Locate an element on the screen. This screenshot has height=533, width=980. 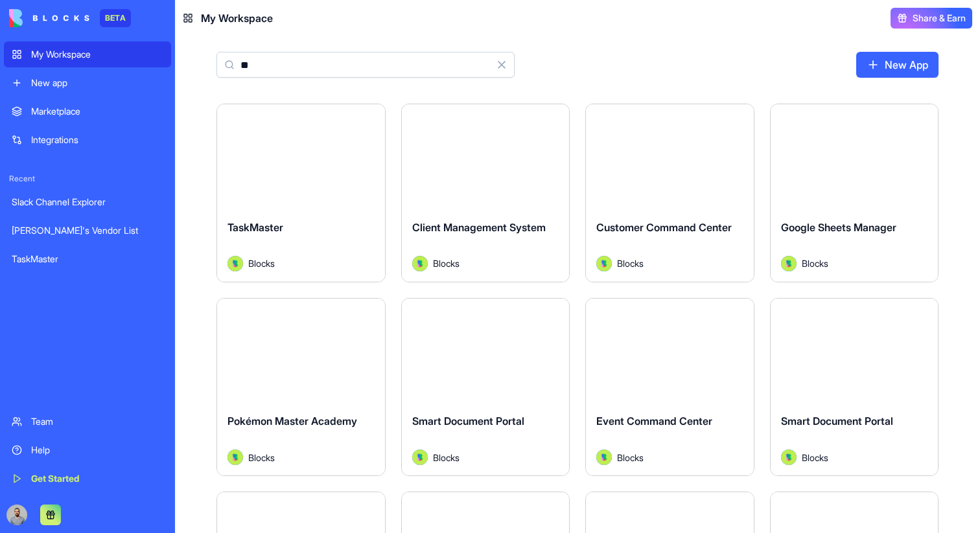
span: Recent is located at coordinates (87, 179).